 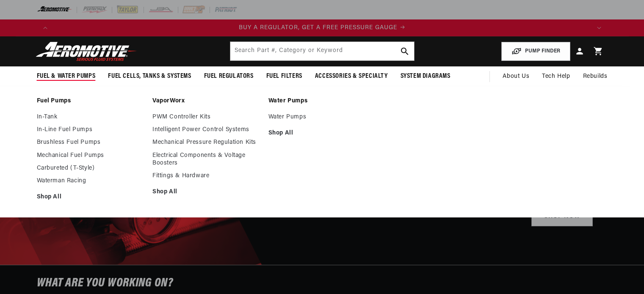 What do you see at coordinates (206, 160) in the screenshot?
I see `a: Electrical Components & Voltage Boosters` at bounding box center [206, 160].